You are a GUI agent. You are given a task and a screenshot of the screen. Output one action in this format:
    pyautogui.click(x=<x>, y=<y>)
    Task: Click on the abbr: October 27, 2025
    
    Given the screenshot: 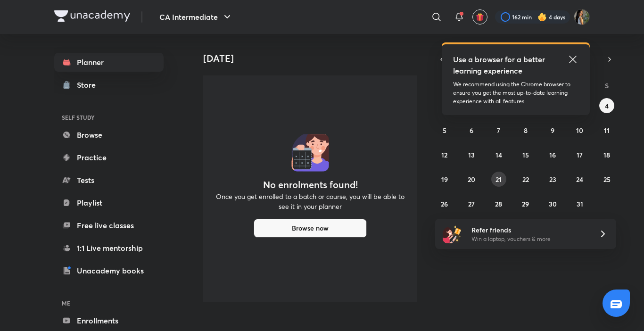 What is the action you would take?
    pyautogui.click(x=471, y=204)
    